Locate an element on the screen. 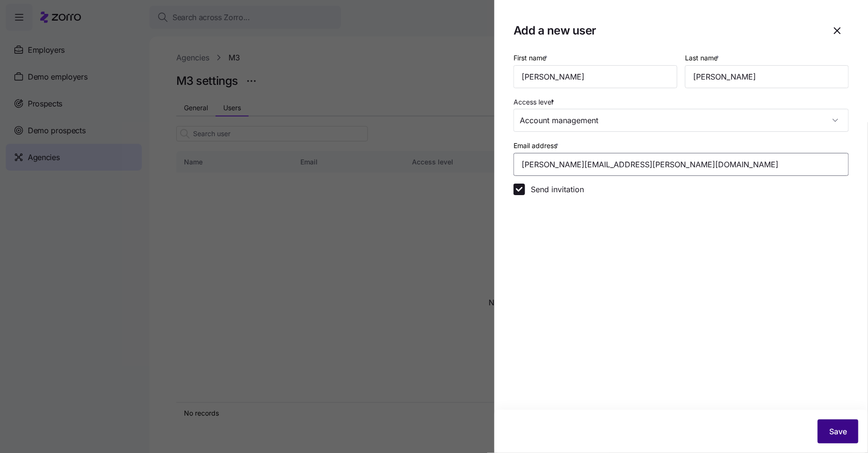 This screenshot has height=453, width=868. button: Save is located at coordinates (838, 431).